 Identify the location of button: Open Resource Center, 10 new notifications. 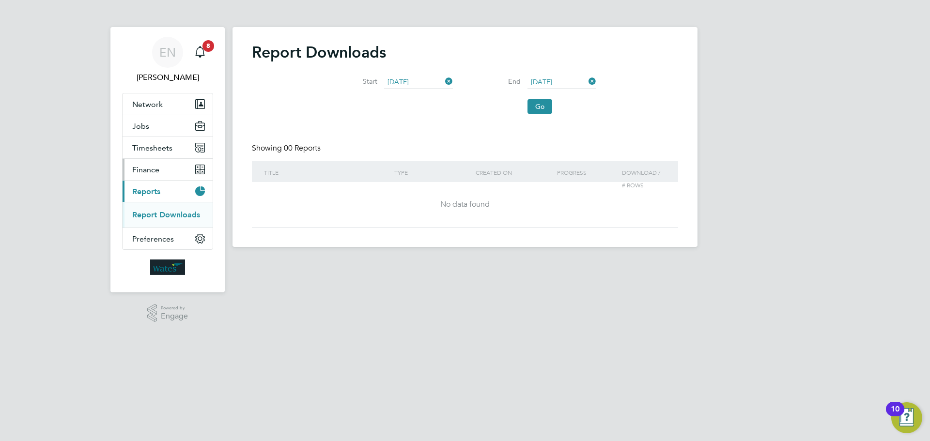
(906, 418).